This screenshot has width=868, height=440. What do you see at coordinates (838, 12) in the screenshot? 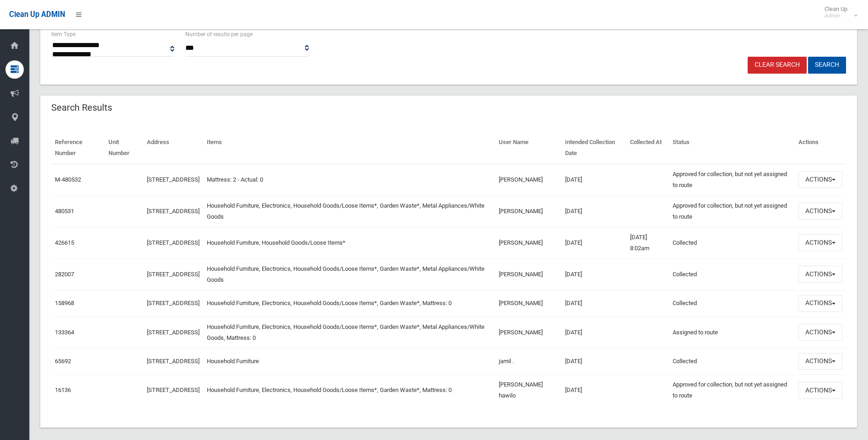
I see `span: Clean Up` at bounding box center [838, 12].